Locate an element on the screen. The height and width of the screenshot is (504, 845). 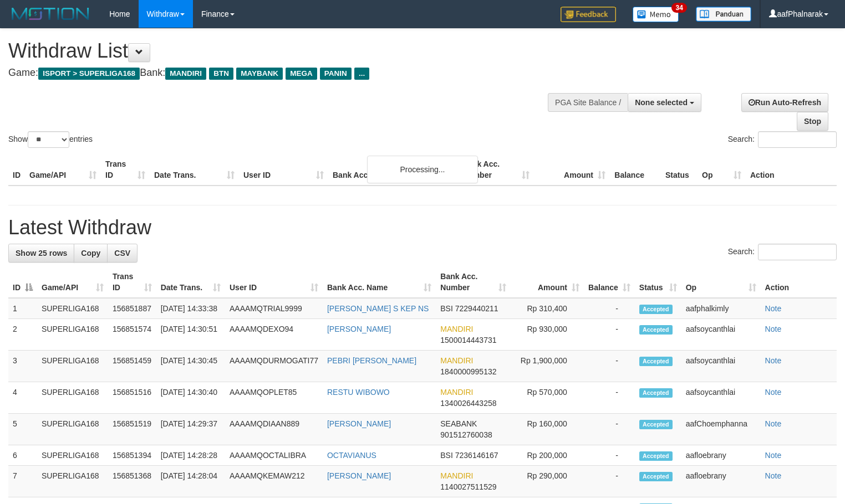
td: 156851516 is located at coordinates (132, 398).